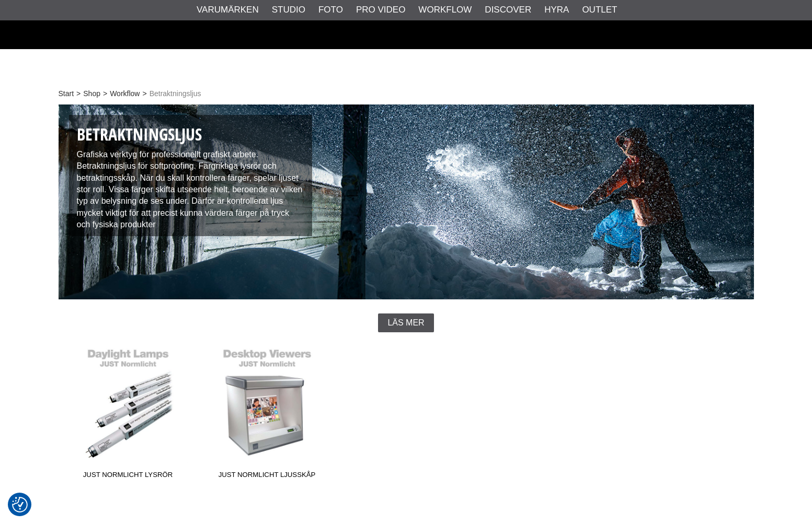  What do you see at coordinates (128, 413) in the screenshot?
I see `a: JUST Normlicht Lysrör` at bounding box center [128, 413].